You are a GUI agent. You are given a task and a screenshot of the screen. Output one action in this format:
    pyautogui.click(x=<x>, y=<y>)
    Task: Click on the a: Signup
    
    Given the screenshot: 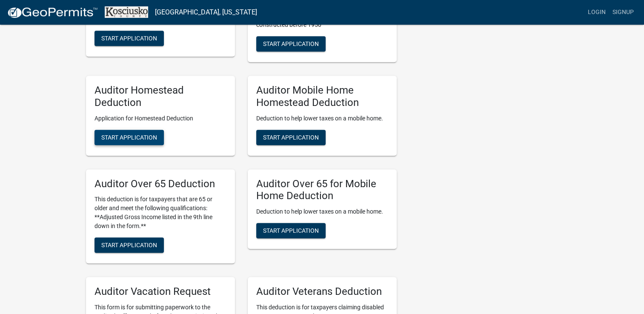 What is the action you would take?
    pyautogui.click(x=623, y=12)
    